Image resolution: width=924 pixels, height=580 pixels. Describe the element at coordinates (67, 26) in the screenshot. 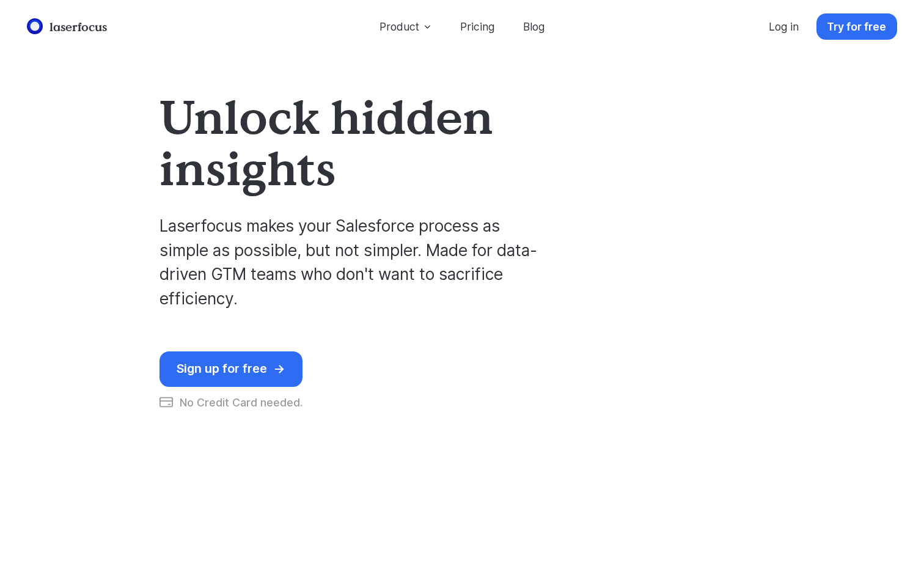

I see `a: laserfocus` at that location.